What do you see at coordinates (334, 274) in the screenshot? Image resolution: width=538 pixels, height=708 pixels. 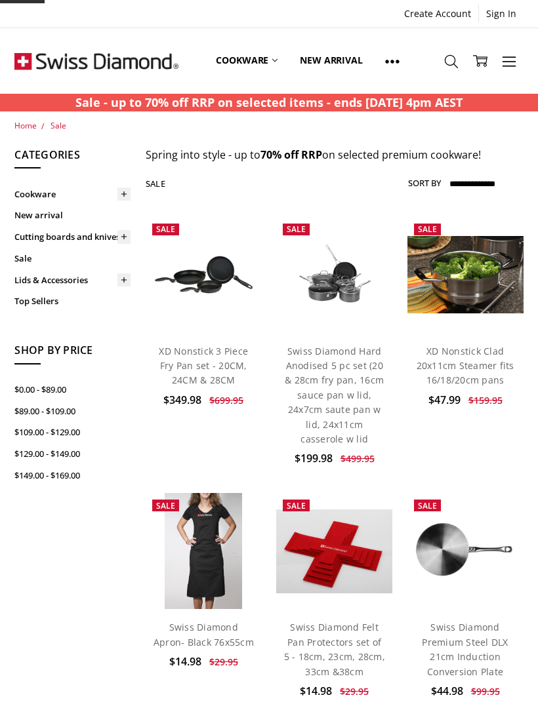 I see `img: Swiss Diamond Hard Anodised 5 pc set (20 & 28cm fry pan, 16cm sauce pan w lid, 24x7cm saute pan w...` at bounding box center [334, 274].